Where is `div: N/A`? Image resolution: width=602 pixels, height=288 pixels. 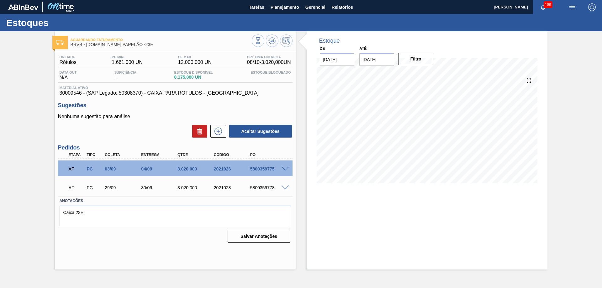 div: N/A is located at coordinates (68, 76).